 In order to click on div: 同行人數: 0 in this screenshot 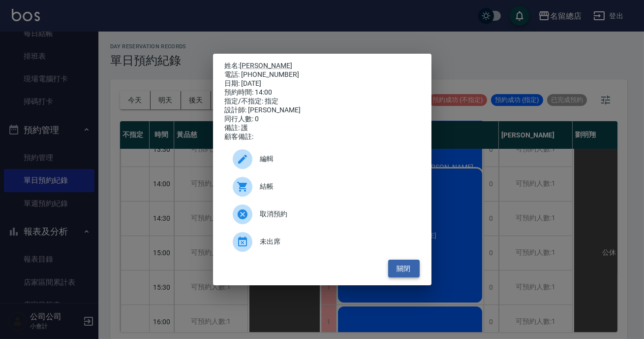, I will do `click(322, 119)`.